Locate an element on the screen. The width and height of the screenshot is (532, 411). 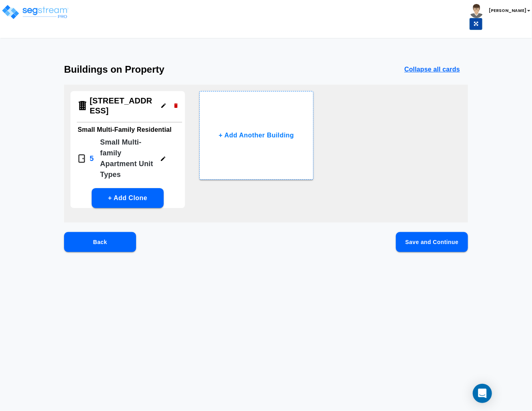
img: Door Icon is located at coordinates (82, 159).